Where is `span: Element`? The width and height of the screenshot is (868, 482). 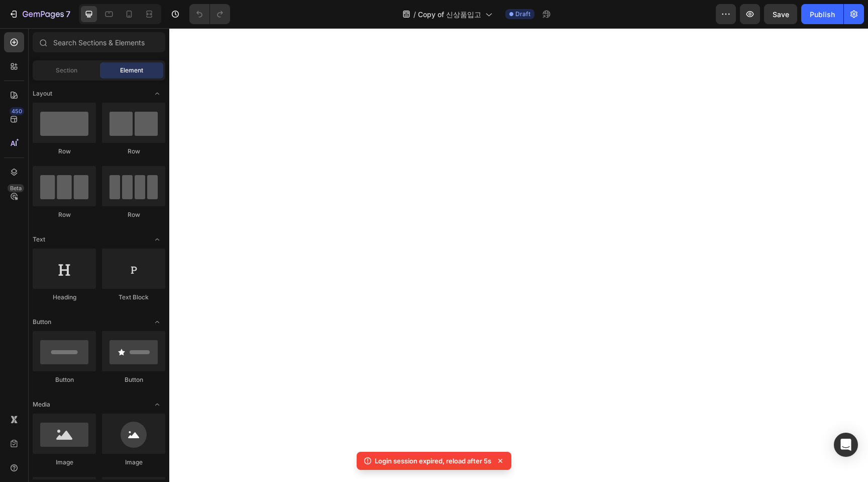
span: Element is located at coordinates (131, 70).